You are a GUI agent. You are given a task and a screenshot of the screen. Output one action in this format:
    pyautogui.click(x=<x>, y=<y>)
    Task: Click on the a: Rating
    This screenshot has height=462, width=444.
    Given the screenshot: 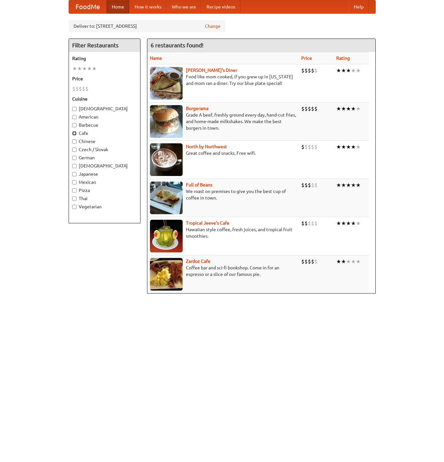 What is the action you would take?
    pyautogui.click(x=343, y=58)
    